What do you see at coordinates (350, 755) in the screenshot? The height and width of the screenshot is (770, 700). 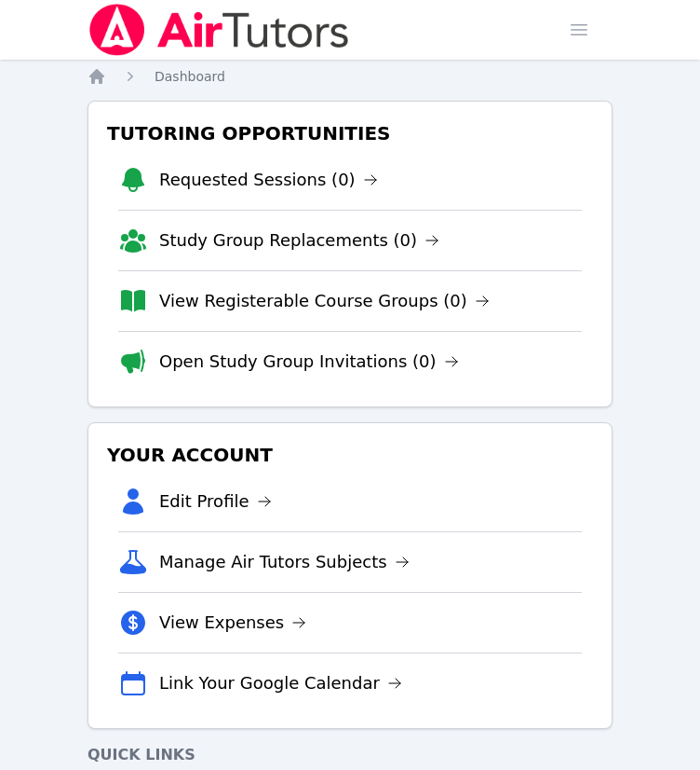 I see `h4: Quick Links` at bounding box center [350, 755].